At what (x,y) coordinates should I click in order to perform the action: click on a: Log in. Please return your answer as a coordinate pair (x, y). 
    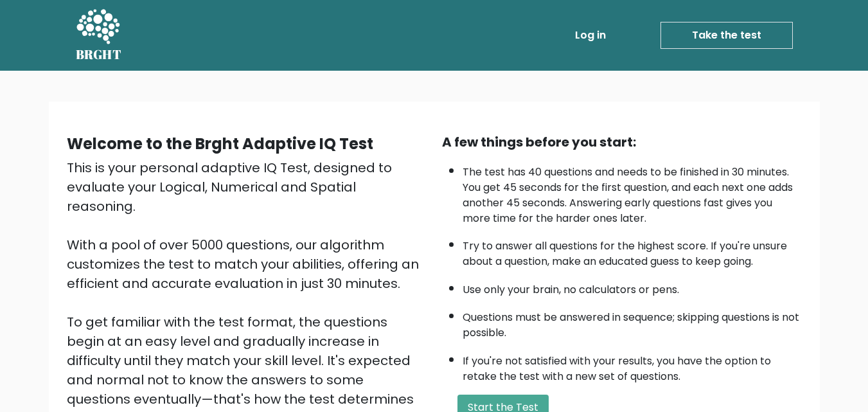
    Looking at the image, I should click on (590, 35).